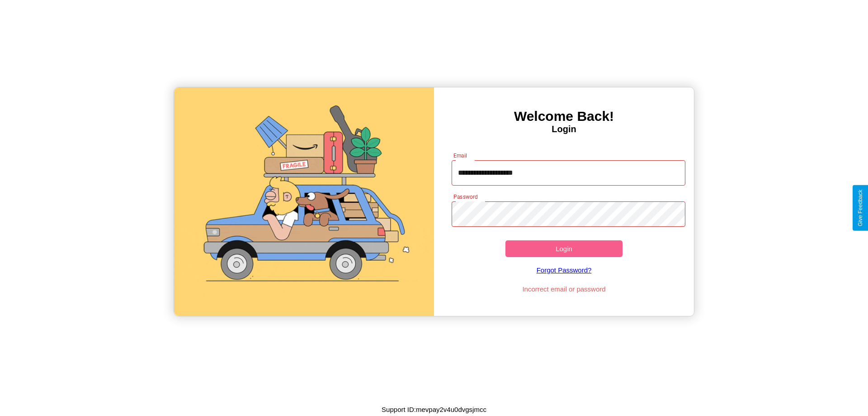  What do you see at coordinates (565, 269) in the screenshot?
I see `a: Forgot Password?` at bounding box center [565, 269].